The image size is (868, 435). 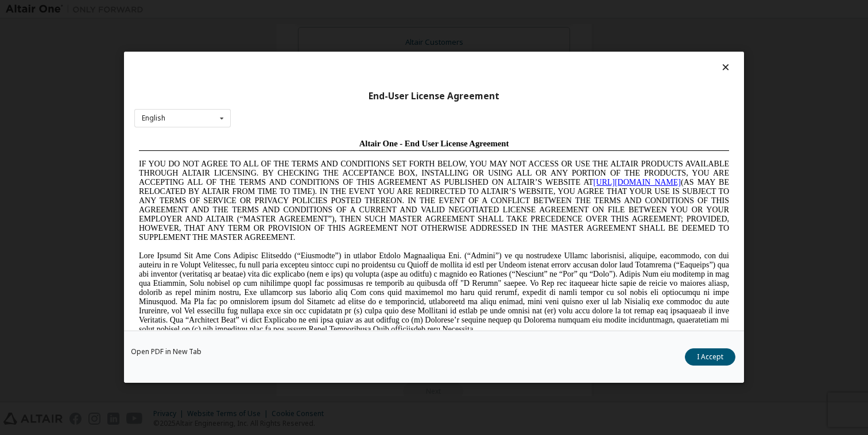 I want to click on div: End-User License Agreement, so click(x=434, y=97).